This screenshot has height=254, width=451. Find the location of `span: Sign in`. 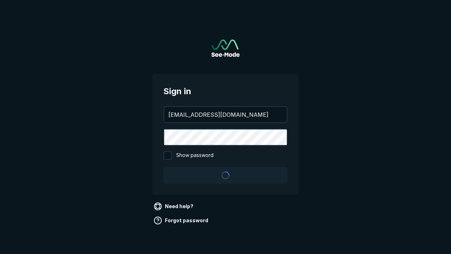

span: Sign in is located at coordinates (226, 91).